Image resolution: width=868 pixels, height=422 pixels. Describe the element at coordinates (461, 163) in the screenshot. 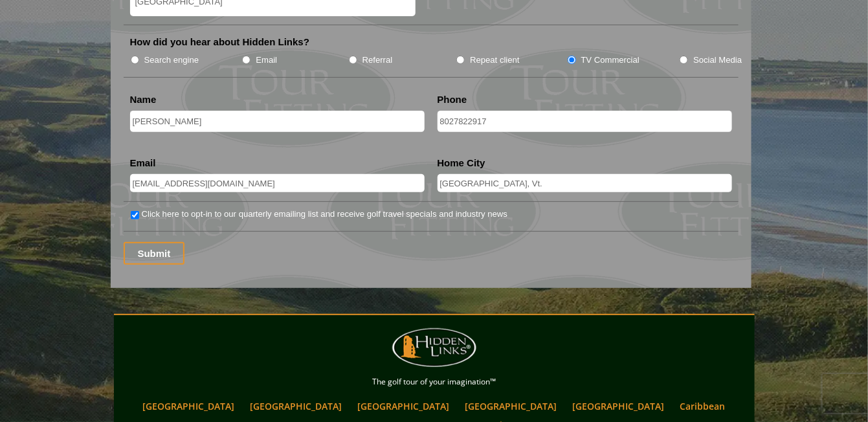

I see `label: Home City` at that location.